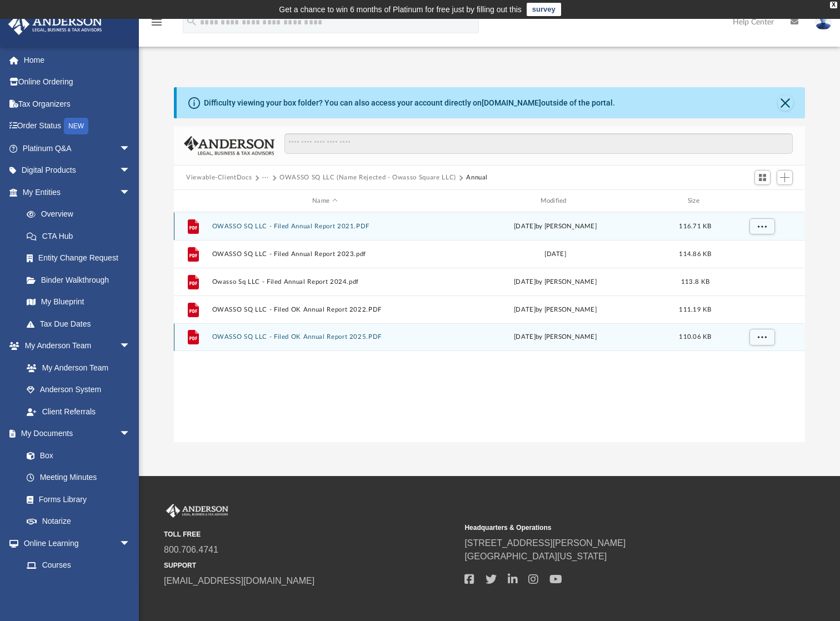  Describe the element at coordinates (157, 22) in the screenshot. I see `i: menu` at that location.